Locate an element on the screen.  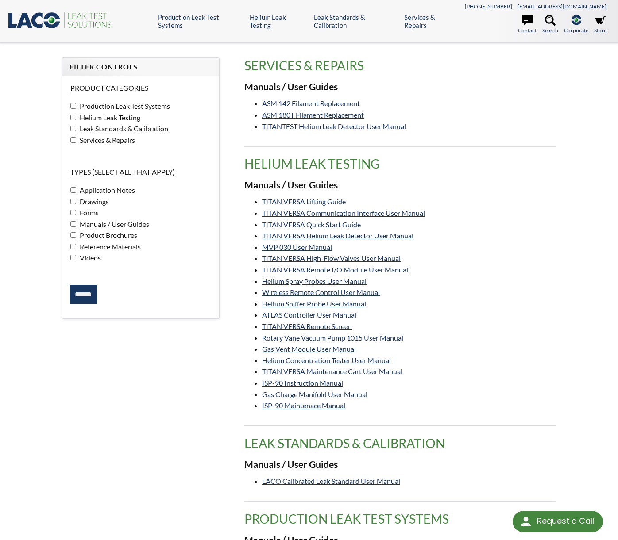
a: TITAN VERSA Communication Interface User Manual is located at coordinates (343, 213).